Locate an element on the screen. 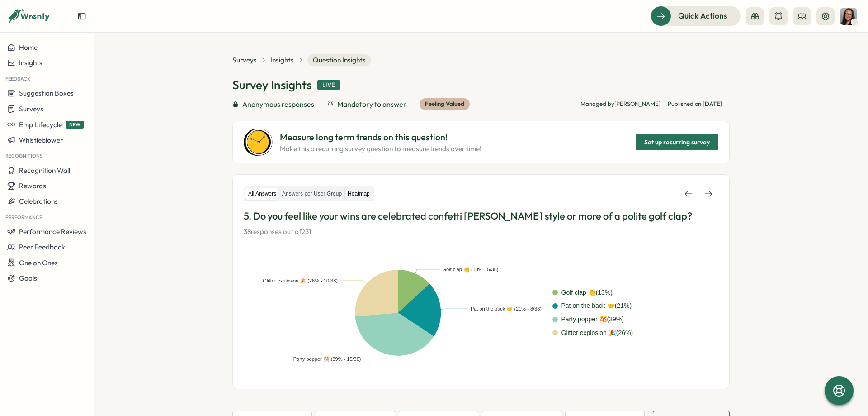 This screenshot has height=416, width=868. img: Natasha Whittaker is located at coordinates (848, 16).